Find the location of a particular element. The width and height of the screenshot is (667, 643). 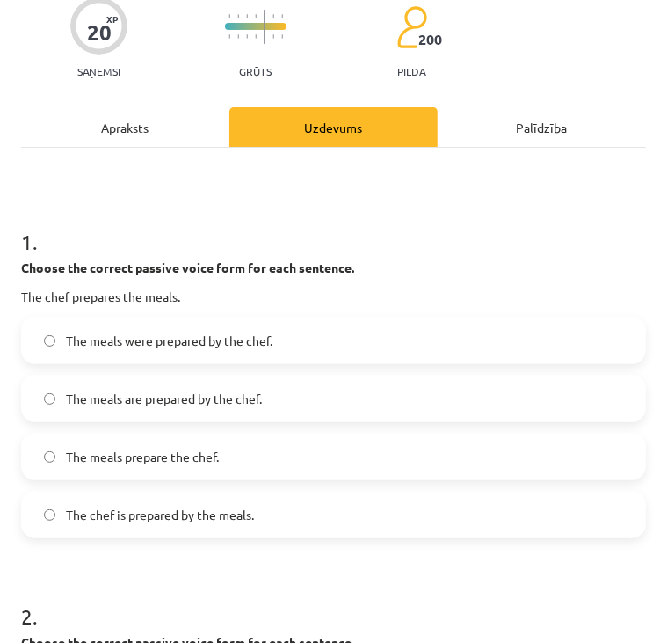

input: The chef is prepared by the meals. is located at coordinates (49, 514).